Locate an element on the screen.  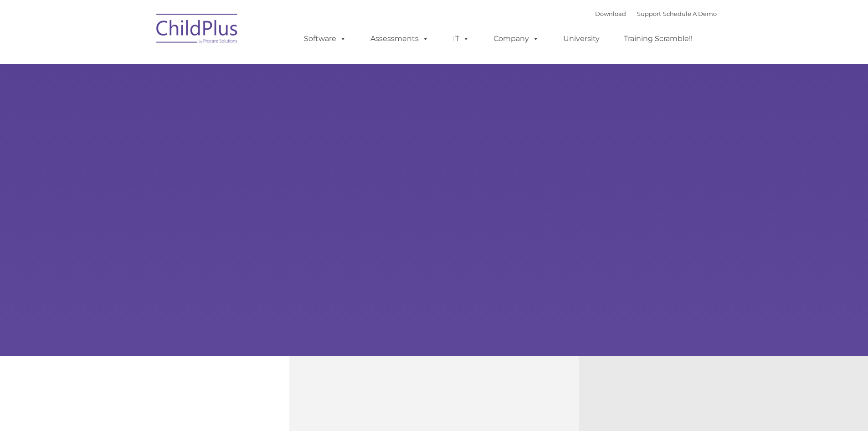
a: Download is located at coordinates (611, 13).